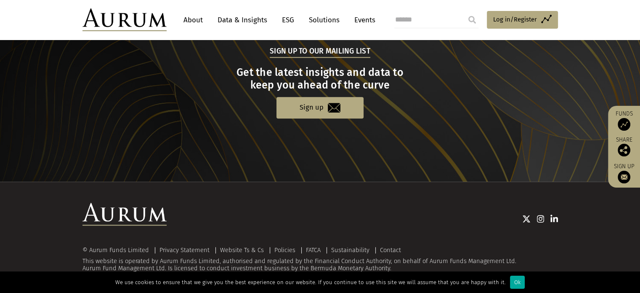  Describe the element at coordinates (624, 120) in the screenshot. I see `a: Funds` at that location.